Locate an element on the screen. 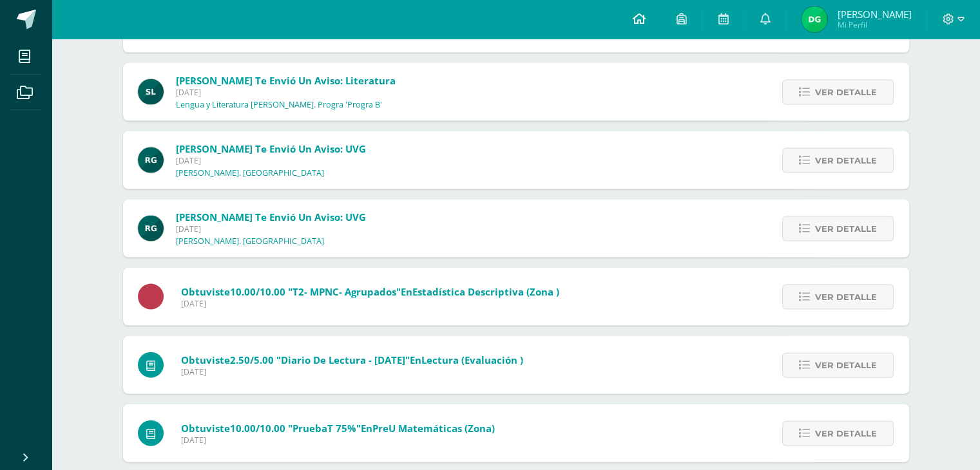 The height and width of the screenshot is (470, 980). span: PreU Matemáticas (Zona) is located at coordinates (434, 428).